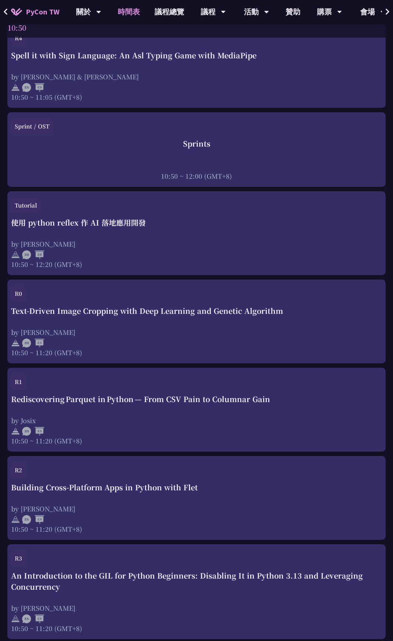 The image size is (393, 641). Describe the element at coordinates (33, 255) in the screenshot. I see `img: ZHZH.38617ef.svg` at that location.